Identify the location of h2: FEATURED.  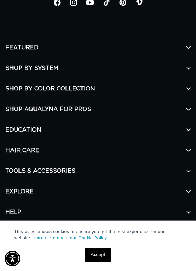
(98, 48).